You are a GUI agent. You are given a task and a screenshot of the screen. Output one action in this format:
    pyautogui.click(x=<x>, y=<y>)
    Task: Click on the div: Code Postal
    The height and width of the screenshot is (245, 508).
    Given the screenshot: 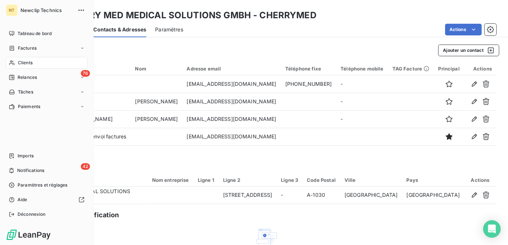 What is the action you would take?
    pyautogui.click(x=321, y=180)
    